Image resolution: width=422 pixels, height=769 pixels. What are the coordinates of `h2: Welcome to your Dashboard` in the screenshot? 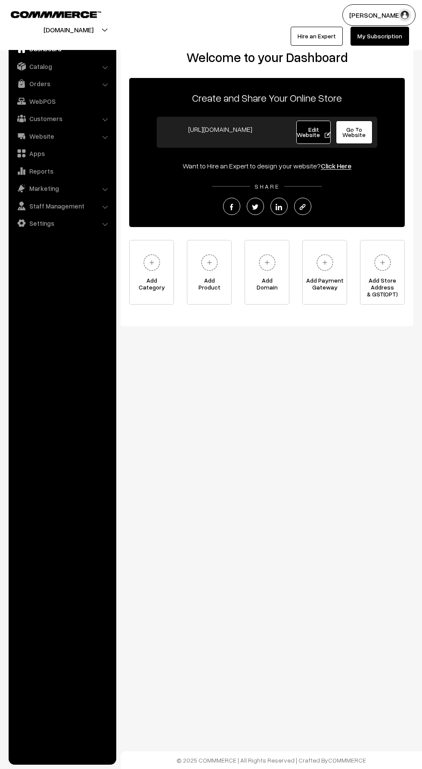 It's located at (267, 57).